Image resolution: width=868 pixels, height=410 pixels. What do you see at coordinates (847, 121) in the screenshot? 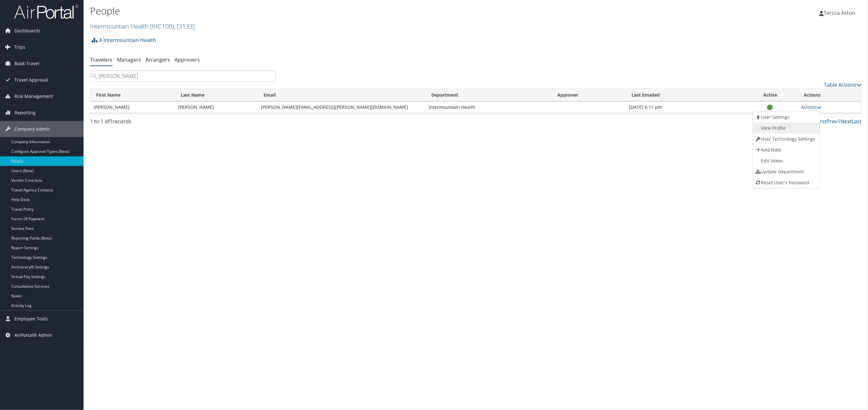
I see `a: Next` at bounding box center [847, 121].